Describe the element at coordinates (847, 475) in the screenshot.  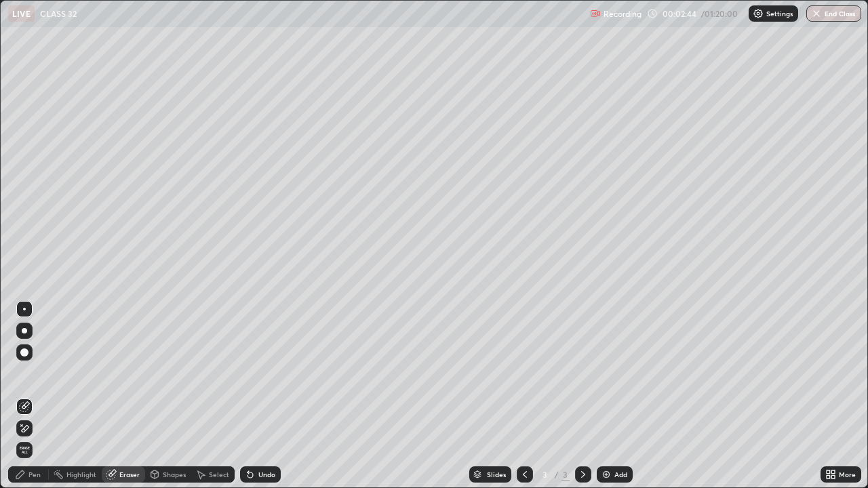
I see `div: More` at that location.